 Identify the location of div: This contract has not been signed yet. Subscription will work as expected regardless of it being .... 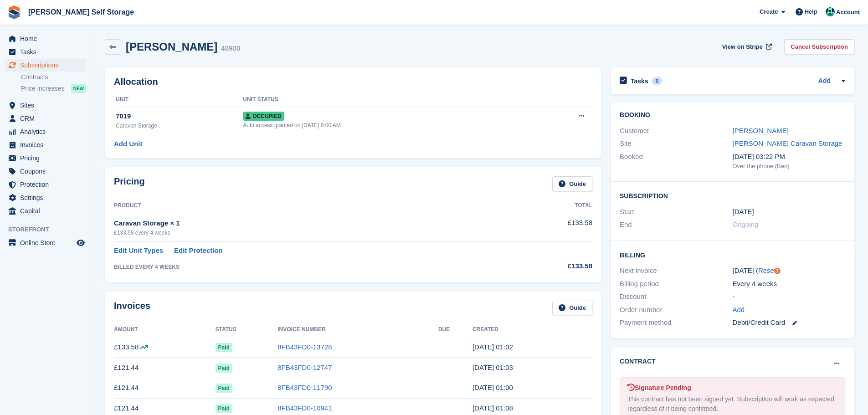
(732, 404).